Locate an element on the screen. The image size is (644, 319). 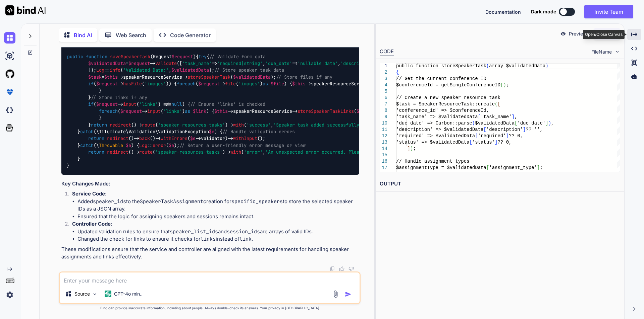
button: Invite Team is located at coordinates (609, 12).